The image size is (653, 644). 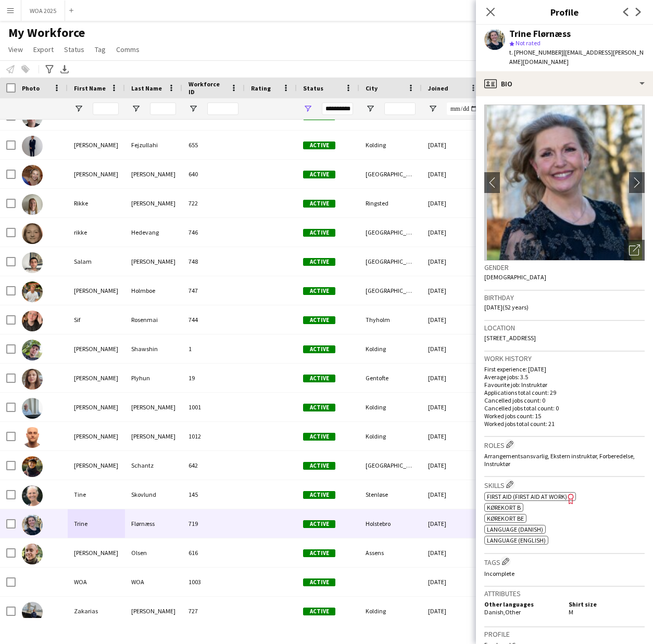 I want to click on div: Salam, so click(x=97, y=261).